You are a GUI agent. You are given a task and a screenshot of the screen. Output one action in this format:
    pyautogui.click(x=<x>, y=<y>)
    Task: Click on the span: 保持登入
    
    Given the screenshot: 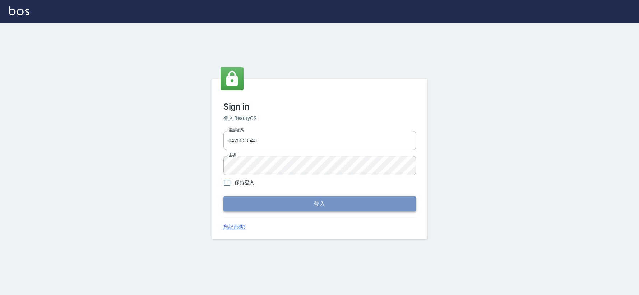 What is the action you would take?
    pyautogui.click(x=245, y=182)
    